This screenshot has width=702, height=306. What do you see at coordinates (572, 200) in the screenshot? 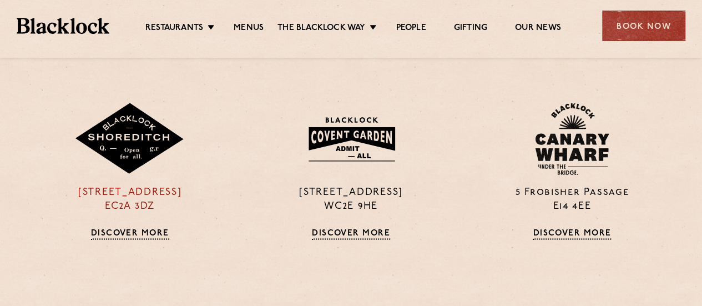
I see `p: 5 Frobisher Passage E14 4EE` at bounding box center [572, 200].